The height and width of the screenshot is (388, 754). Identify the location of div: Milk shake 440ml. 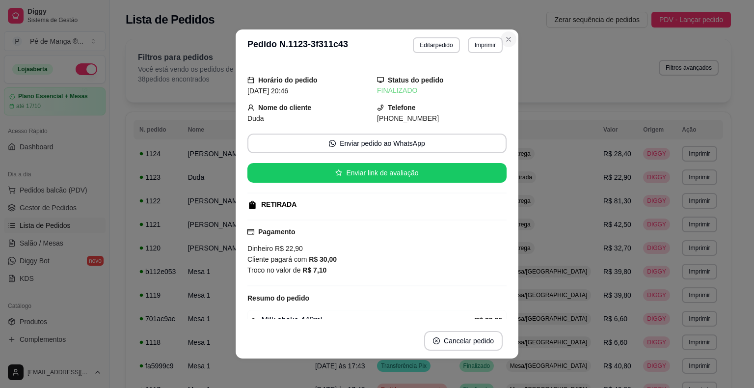
(363, 320).